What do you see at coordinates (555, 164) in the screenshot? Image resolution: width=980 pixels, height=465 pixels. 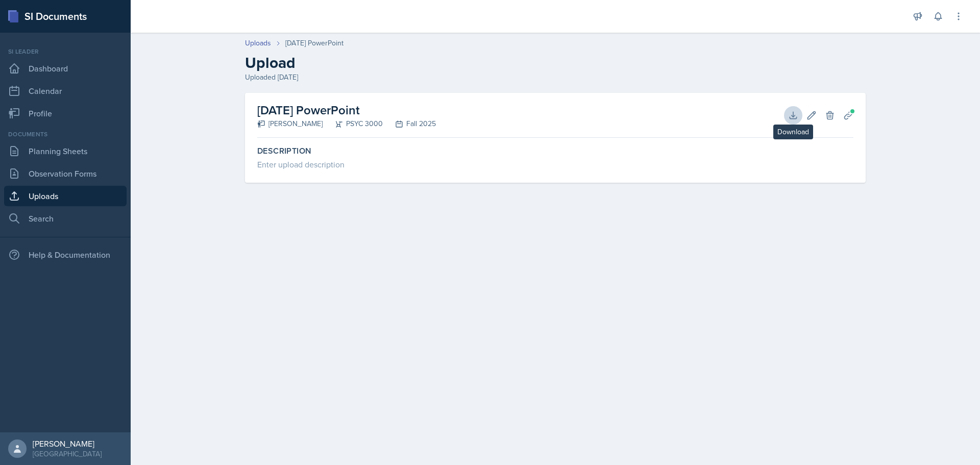 I see `div: Enter upload description` at bounding box center [555, 164].